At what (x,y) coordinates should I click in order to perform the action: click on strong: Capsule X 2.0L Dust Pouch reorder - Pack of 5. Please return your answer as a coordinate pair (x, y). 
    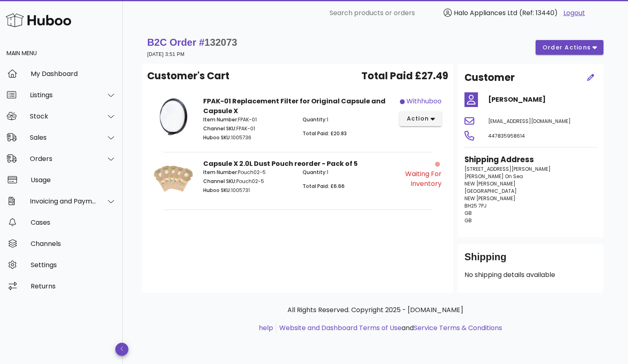
    Looking at the image, I should click on (280, 163).